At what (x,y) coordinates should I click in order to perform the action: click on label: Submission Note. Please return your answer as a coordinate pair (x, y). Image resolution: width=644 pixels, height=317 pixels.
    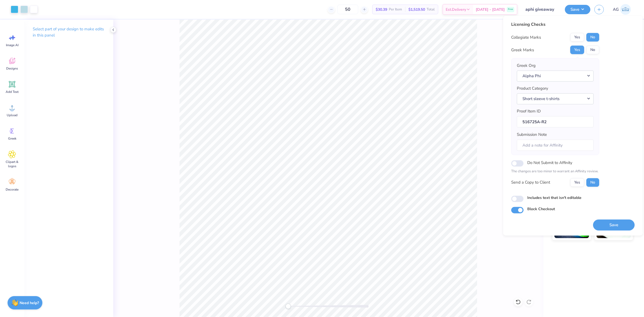
    Looking at the image, I should click on (532, 134).